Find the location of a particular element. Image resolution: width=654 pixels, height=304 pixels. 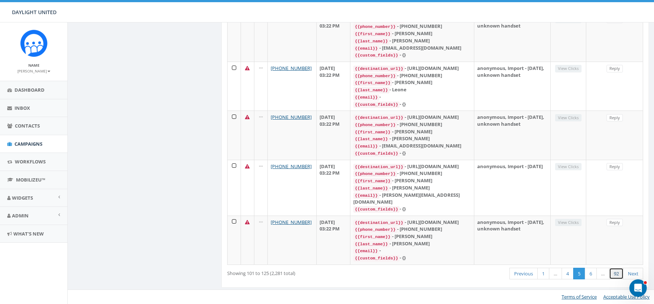

a: Next is located at coordinates (633, 273).